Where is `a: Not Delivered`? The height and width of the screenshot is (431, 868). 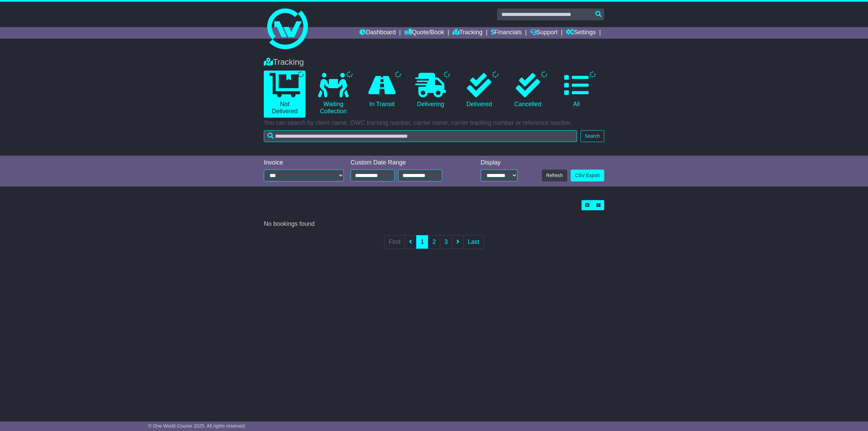
a: Not Delivered is located at coordinates (285, 94).